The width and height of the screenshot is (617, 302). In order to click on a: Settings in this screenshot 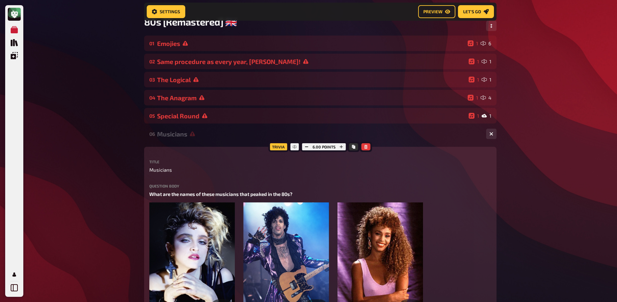, I will do `click(166, 12)`.